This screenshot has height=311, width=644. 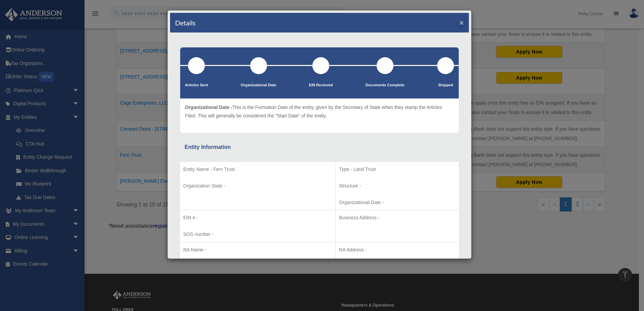 I want to click on p: Structure -, so click(x=397, y=186).